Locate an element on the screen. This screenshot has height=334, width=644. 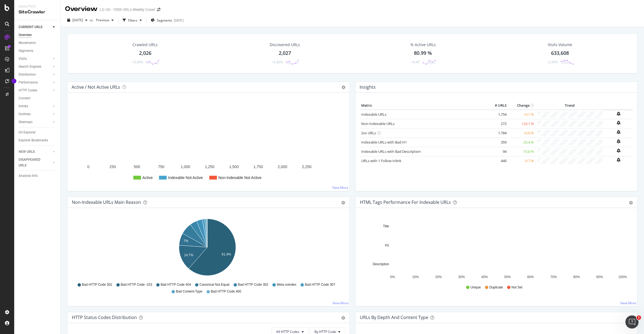
td: 272 is located at coordinates (497, 123).